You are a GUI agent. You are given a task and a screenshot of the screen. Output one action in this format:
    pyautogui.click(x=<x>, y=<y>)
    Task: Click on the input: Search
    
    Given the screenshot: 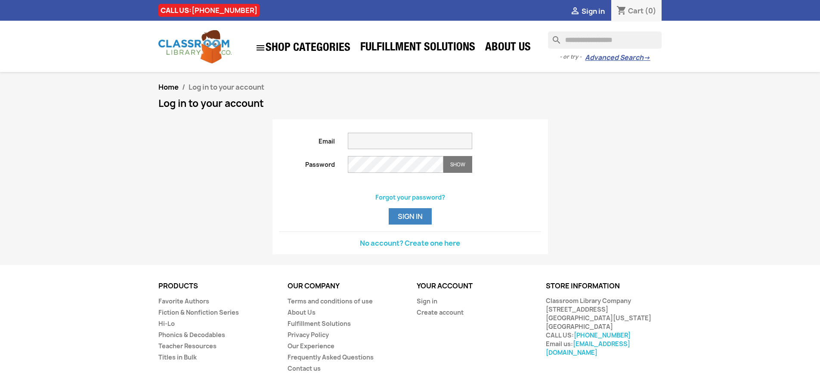 What is the action you would take?
    pyautogui.click(x=605, y=40)
    